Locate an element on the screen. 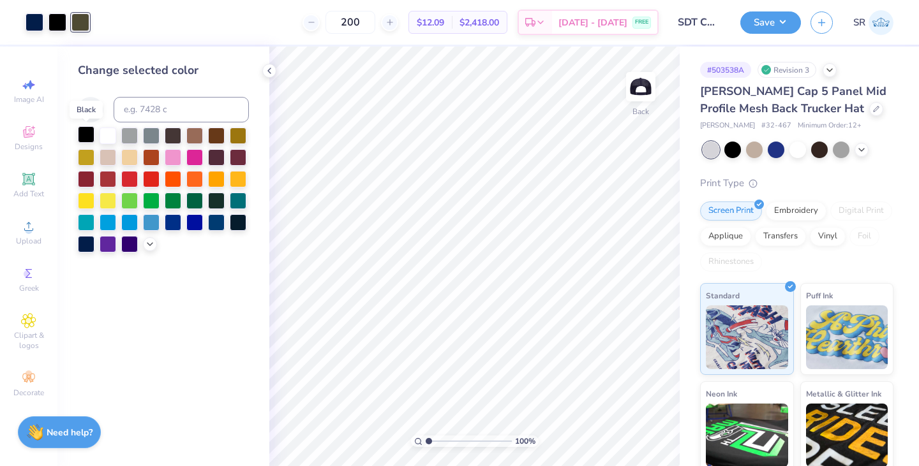  img: Back is located at coordinates (641, 87).